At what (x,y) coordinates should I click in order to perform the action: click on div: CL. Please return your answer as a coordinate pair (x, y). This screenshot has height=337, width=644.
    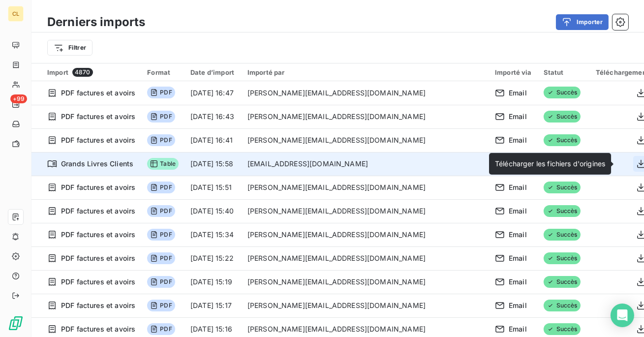
    Looking at the image, I should click on (16, 14).